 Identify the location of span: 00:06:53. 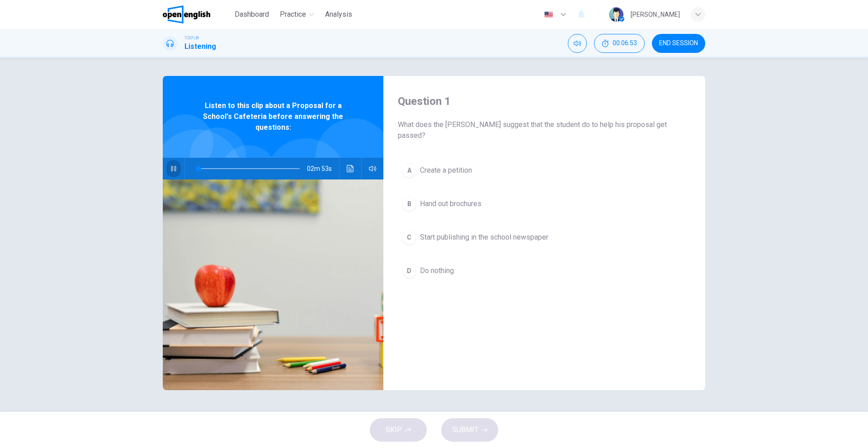
(624, 44).